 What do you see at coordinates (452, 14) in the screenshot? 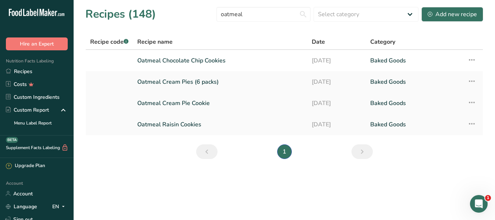
I see `button: Add new recipe` at bounding box center [452, 14].